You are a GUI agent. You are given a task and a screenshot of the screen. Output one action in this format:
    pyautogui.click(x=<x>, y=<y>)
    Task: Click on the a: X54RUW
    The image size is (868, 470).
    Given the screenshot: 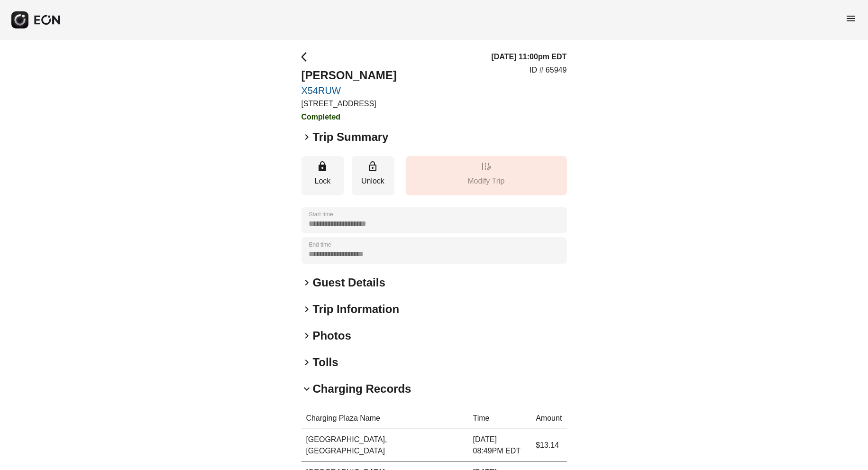 What is the action you would take?
    pyautogui.click(x=349, y=91)
    